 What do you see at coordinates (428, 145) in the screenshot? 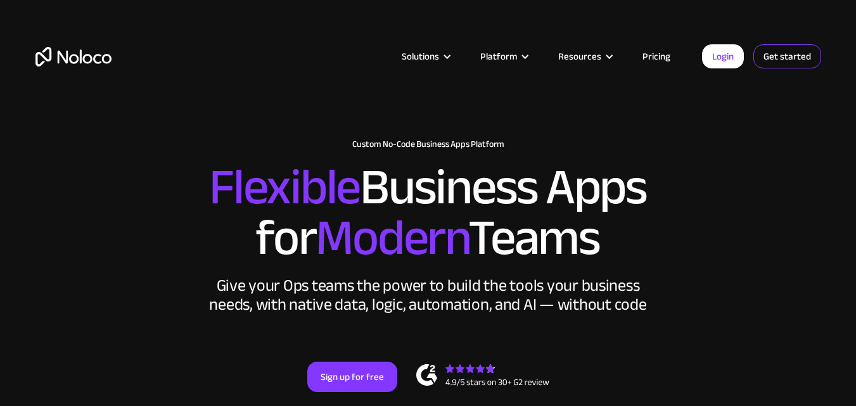
I see `h1: Custom No-Code Business Apps Platform` at bounding box center [428, 145].